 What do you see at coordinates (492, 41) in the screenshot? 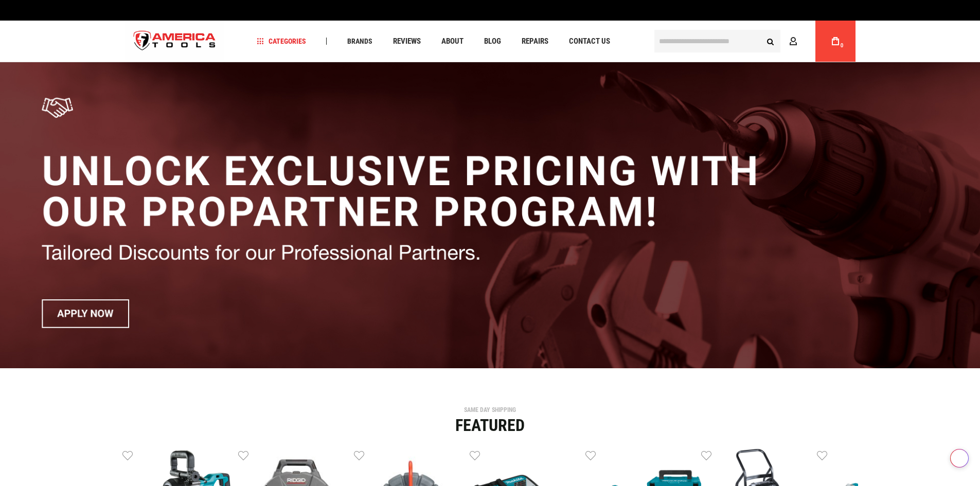
I see `a: Blog` at bounding box center [492, 41].